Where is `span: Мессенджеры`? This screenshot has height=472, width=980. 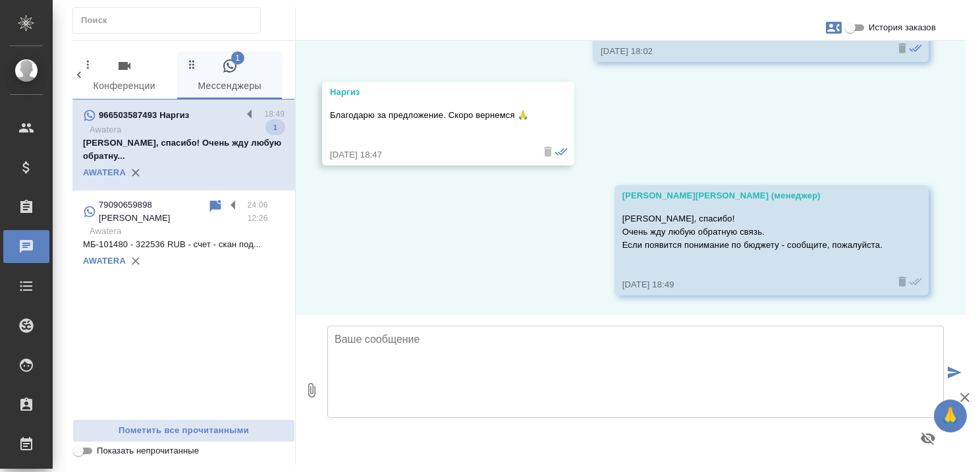 span: Мессенджеры is located at coordinates (230, 76).